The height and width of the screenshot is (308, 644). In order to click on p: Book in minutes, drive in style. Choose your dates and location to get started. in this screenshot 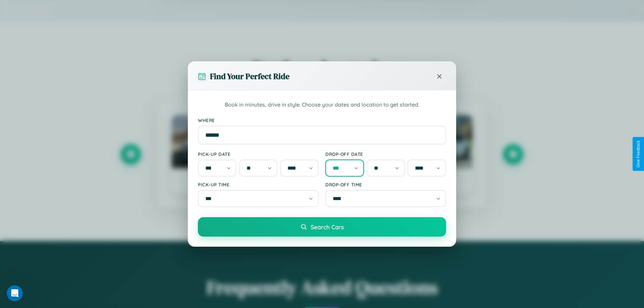, I will do `click(322, 105)`.